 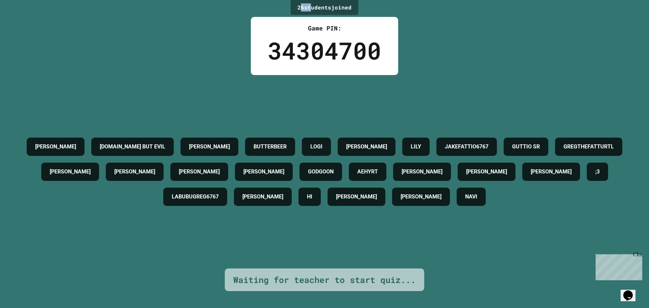 What do you see at coordinates (367, 172) in the screenshot?
I see `h4: AEHYRT` at bounding box center [367, 172].